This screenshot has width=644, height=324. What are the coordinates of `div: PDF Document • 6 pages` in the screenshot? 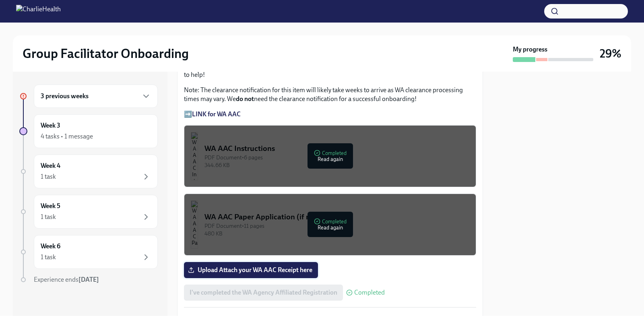 It's located at (337, 158).